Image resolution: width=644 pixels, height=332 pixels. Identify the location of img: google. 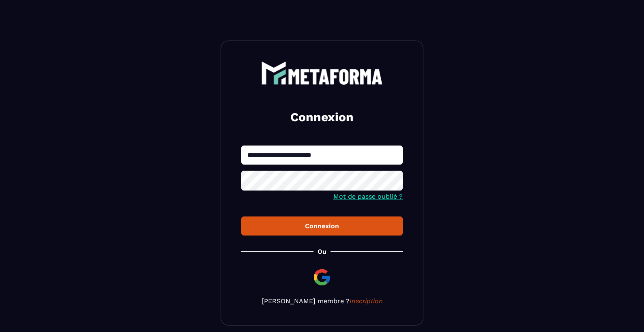
(322, 277).